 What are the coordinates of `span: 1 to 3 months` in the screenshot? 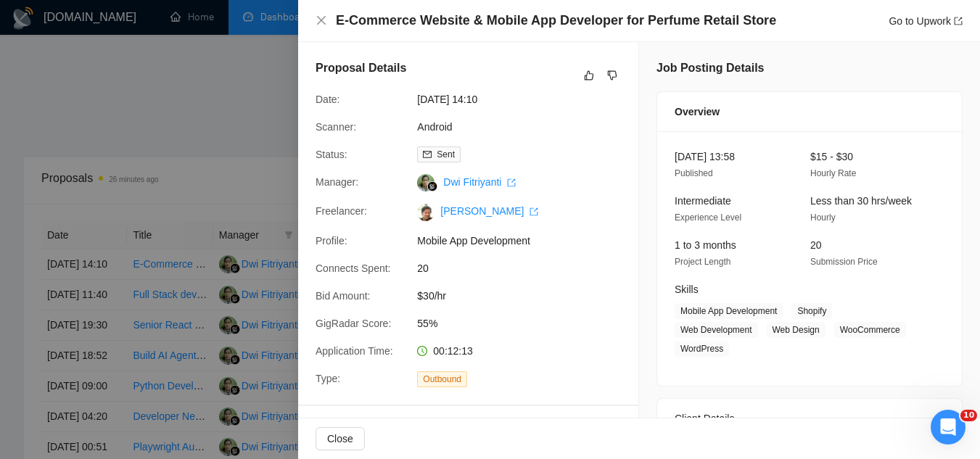 It's located at (705, 245).